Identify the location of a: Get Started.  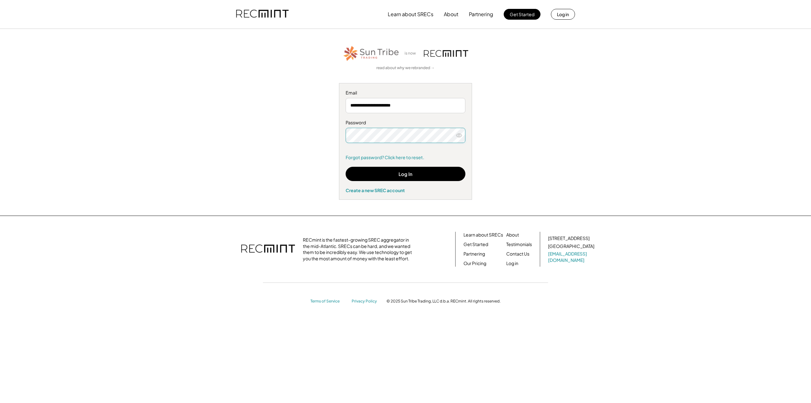
(476, 244).